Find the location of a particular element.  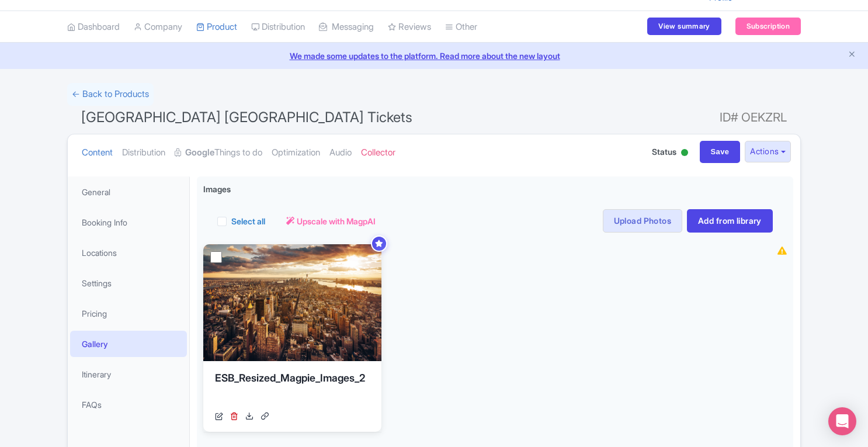

a: Content is located at coordinates (97, 153).